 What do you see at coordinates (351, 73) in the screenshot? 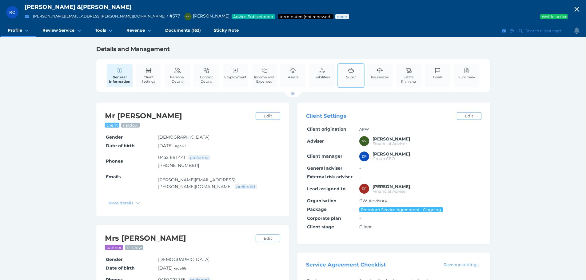
I see `a: Super` at bounding box center [351, 73].